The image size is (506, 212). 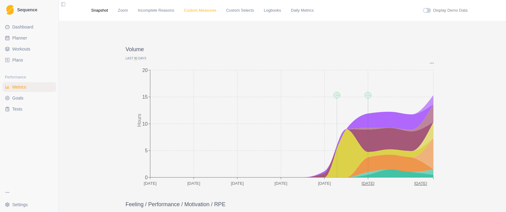 I want to click on a: Tests, so click(x=29, y=109).